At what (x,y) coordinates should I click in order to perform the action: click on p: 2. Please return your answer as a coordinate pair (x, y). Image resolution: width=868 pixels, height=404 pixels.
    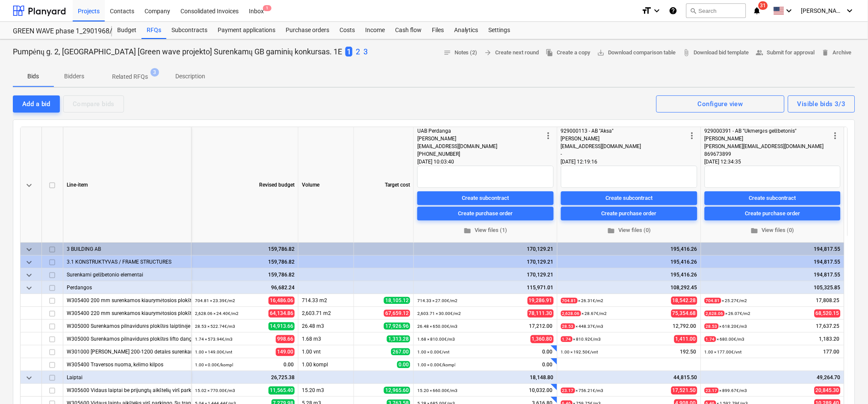
    Looking at the image, I should click on (358, 52).